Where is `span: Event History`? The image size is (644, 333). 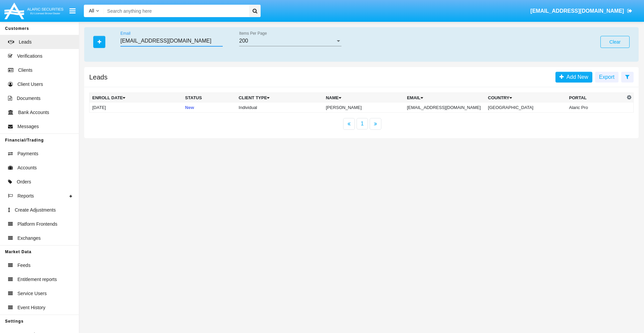
span: Event History is located at coordinates (31, 308).